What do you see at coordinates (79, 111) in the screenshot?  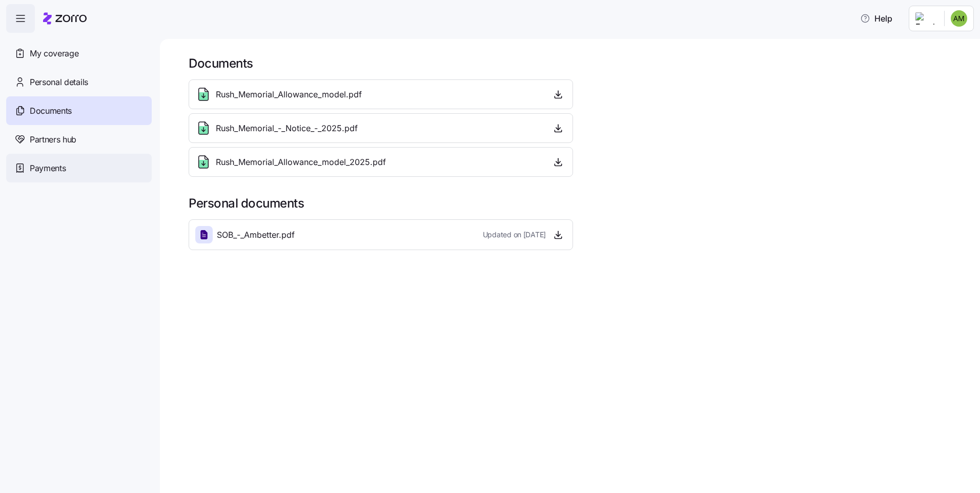 I see `a: Documents` at bounding box center [79, 111].